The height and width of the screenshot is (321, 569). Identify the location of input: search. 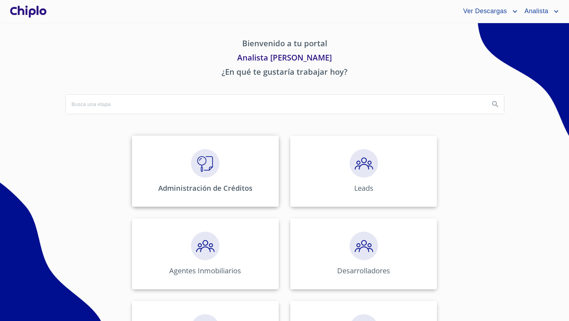
(275, 104).